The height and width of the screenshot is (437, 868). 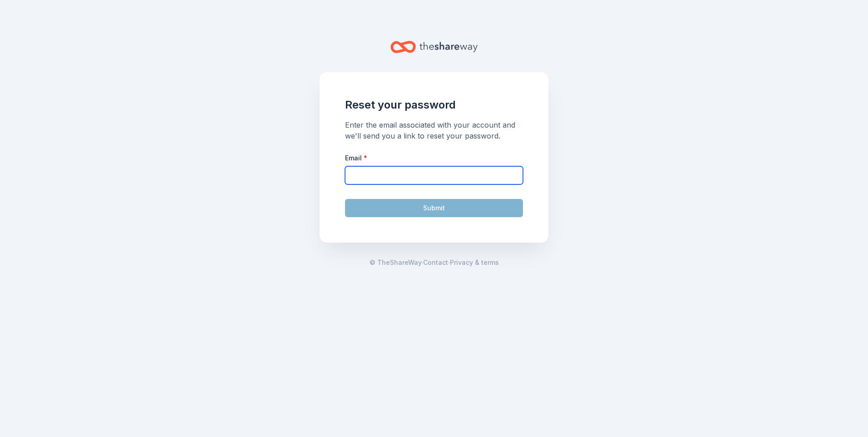 I want to click on div: Enter the email associated with your account and we'll send you a link to reset your password., so click(x=434, y=131).